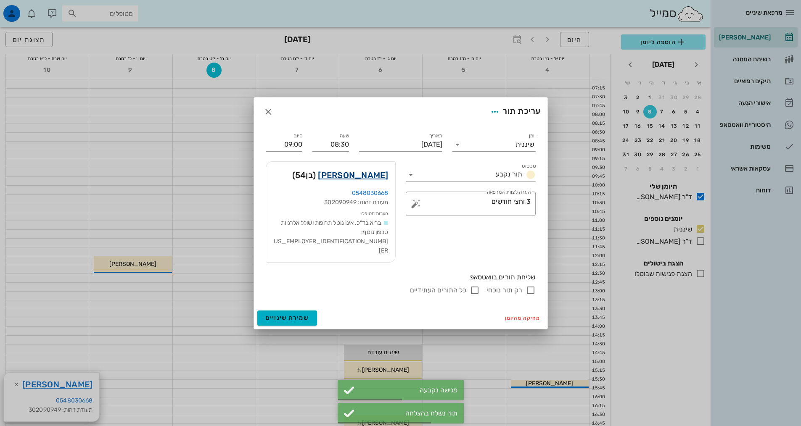 This screenshot has height=426, width=801. Describe the element at coordinates (330, 203) in the screenshot. I see `div: תעודת זהות: 302090949` at that location.